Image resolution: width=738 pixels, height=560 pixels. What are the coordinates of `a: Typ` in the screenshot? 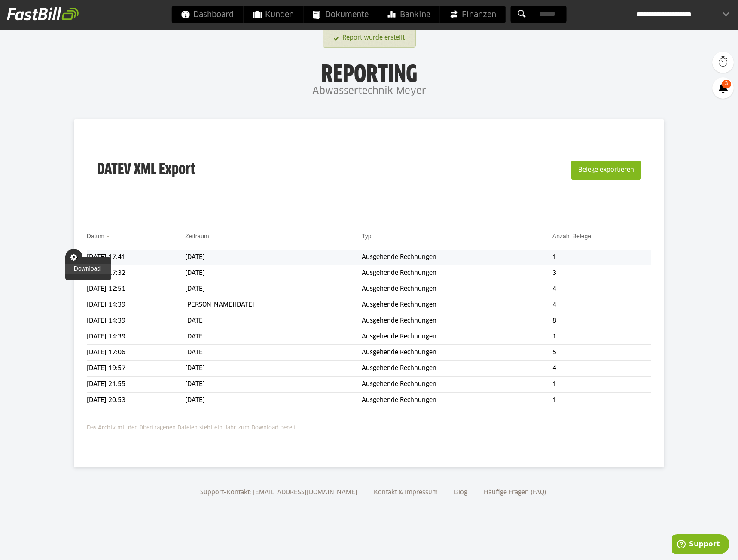 It's located at (366, 236).